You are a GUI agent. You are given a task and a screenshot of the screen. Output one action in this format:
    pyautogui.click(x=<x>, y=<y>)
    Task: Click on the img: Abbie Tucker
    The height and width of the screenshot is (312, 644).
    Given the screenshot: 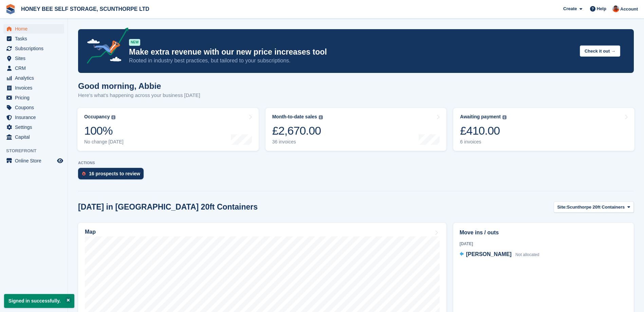 What is the action you would take?
    pyautogui.click(x=616, y=9)
    